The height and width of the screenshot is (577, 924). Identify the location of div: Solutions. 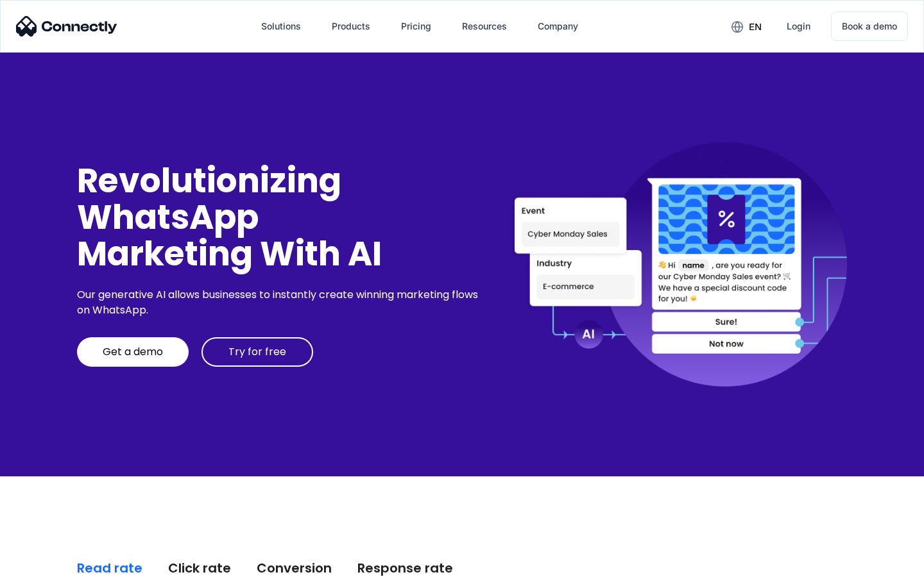
(281, 26).